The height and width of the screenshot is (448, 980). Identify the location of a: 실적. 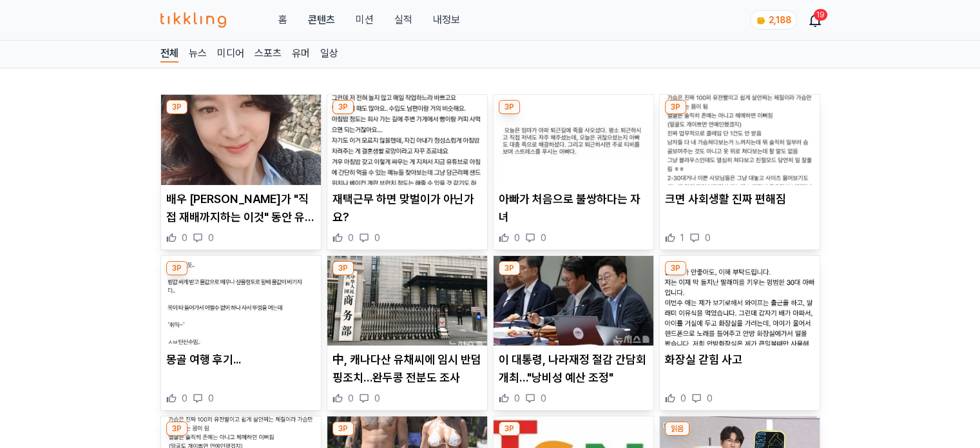
(403, 20).